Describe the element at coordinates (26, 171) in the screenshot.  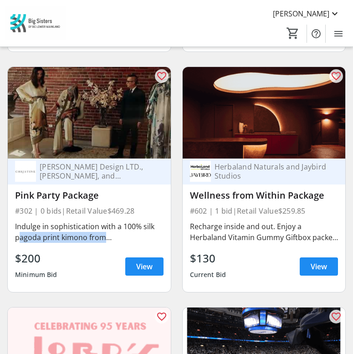
I see `img: Christine Design LTD., Caren McSherry, and Jane Savill` at that location.